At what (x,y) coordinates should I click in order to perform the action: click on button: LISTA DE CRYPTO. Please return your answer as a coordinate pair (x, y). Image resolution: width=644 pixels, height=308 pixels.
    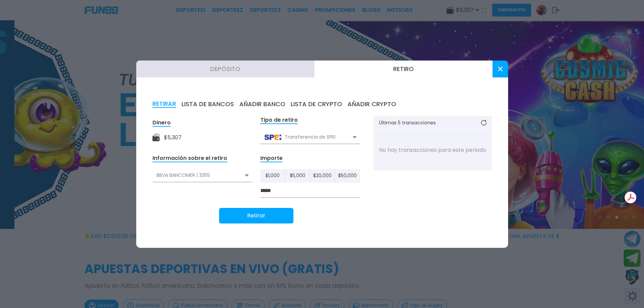
    Looking at the image, I should click on (316, 104).